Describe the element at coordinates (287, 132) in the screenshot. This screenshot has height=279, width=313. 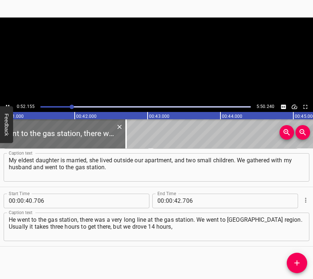
I see `button: Zoom In` at that location.